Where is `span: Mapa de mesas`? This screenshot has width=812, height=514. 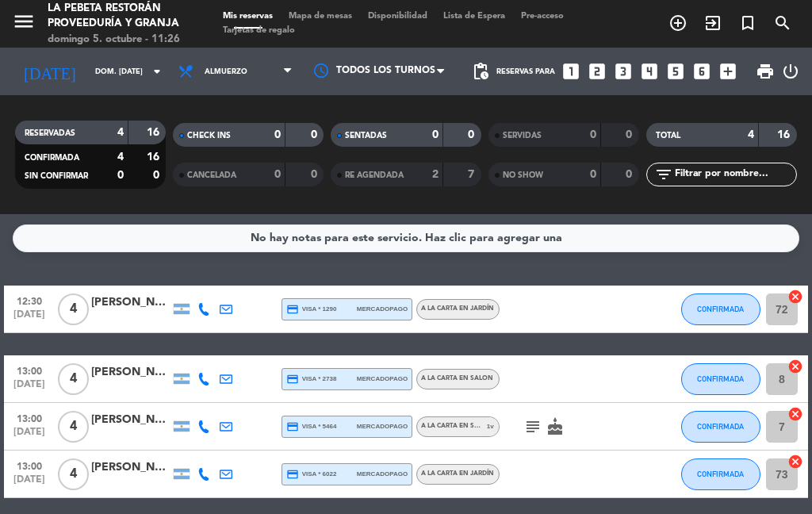
span: Mapa de mesas is located at coordinates (321, 16).